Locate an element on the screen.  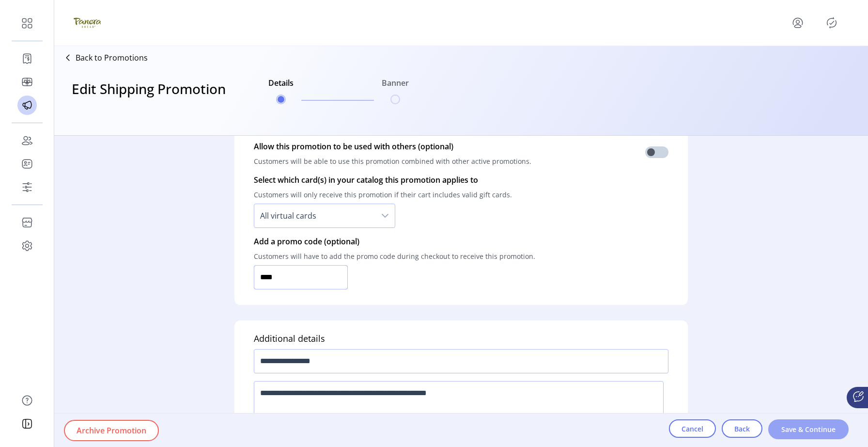
button: Save & Continue is located at coordinates (808, 429).